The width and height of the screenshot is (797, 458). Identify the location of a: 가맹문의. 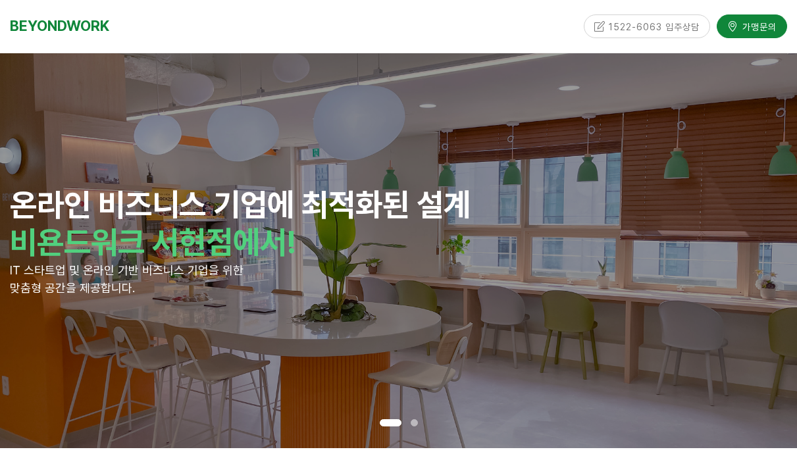
(752, 25).